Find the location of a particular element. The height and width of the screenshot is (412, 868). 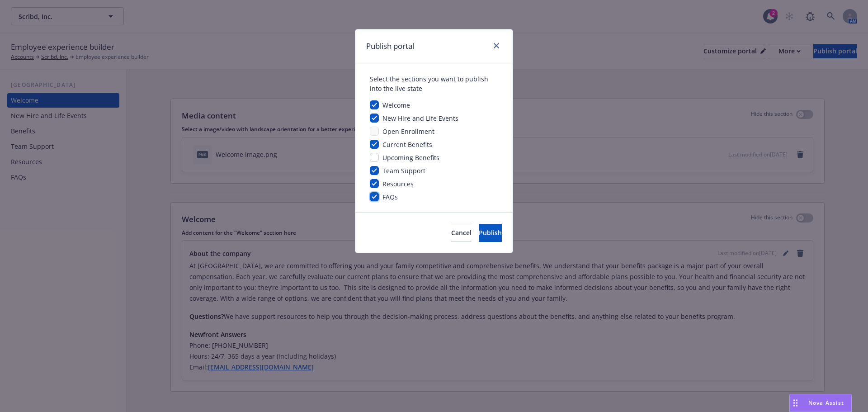

span: Team Support is located at coordinates (404, 171).